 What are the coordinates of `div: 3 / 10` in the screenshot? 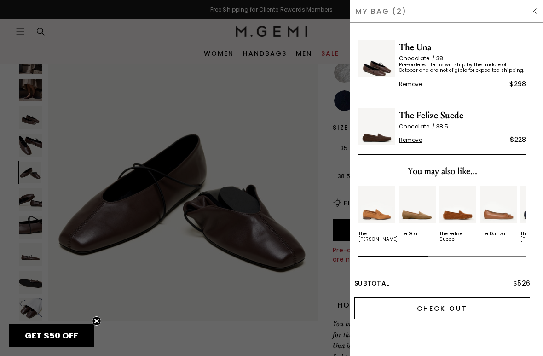 It's located at (458, 214).